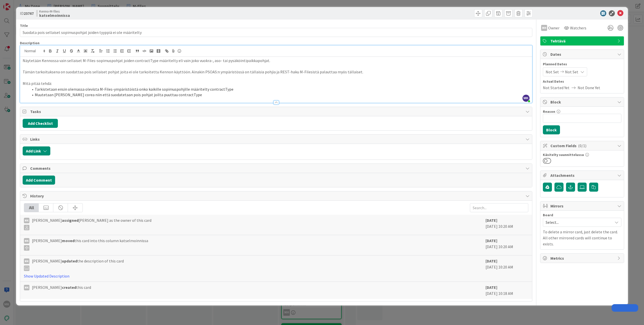  What do you see at coordinates (554, 28) in the screenshot?
I see `span: Owner` at bounding box center [554, 28].